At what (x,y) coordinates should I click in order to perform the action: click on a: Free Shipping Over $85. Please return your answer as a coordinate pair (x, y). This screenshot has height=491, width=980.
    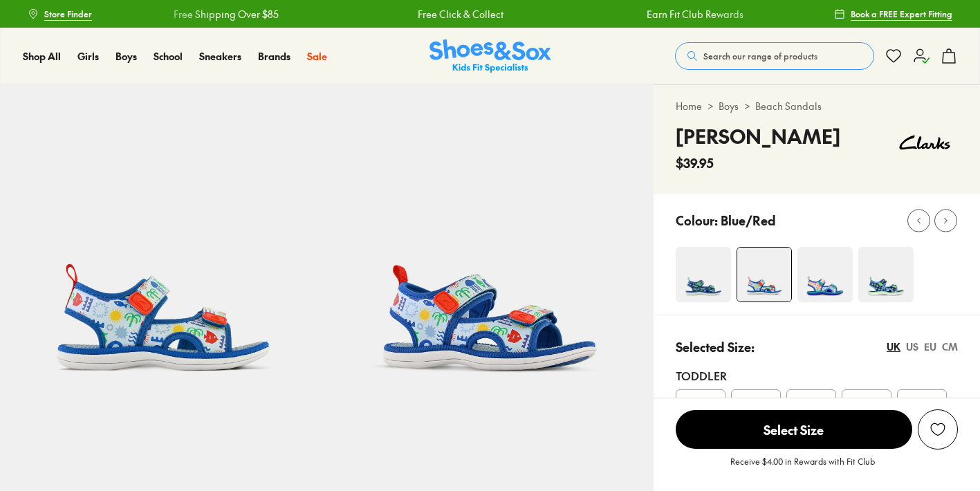
    Looking at the image, I should click on (226, 13).